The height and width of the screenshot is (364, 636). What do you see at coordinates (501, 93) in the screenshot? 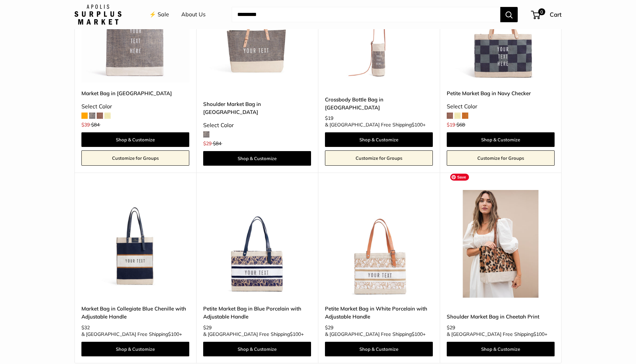
I see `a: Petite Market Bag in Navy Checker` at bounding box center [501, 93].